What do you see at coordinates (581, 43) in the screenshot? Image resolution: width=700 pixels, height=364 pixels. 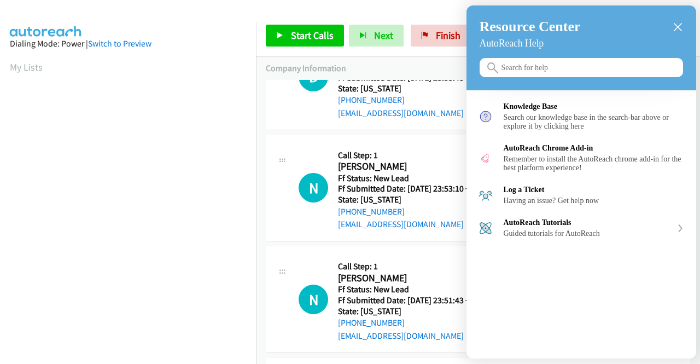 I see `h4: AutoReach Help` at bounding box center [581, 43].